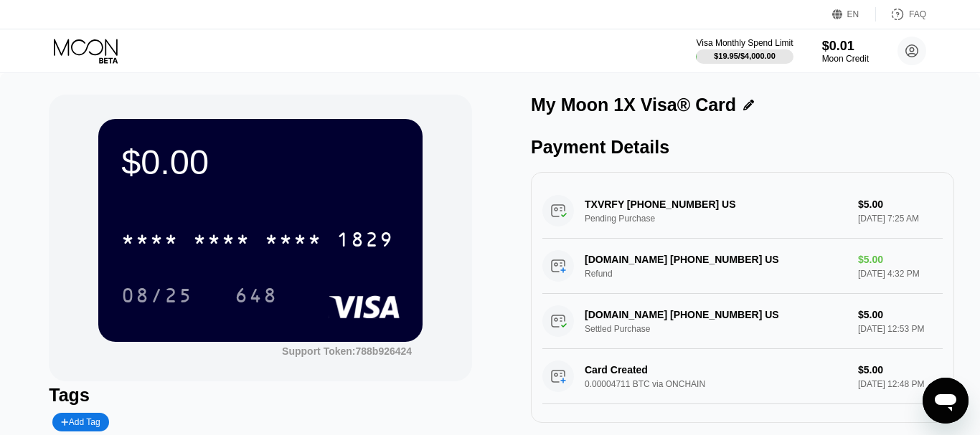 The width and height of the screenshot is (980, 435). What do you see at coordinates (260, 395) in the screenshot?
I see `div: Tags` at bounding box center [260, 395].